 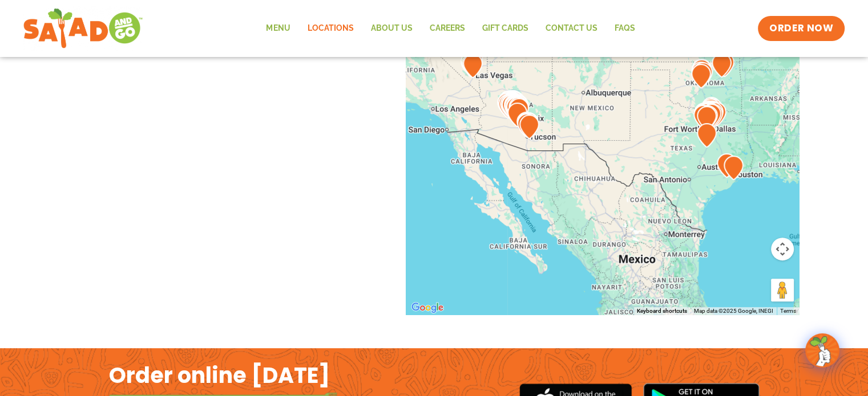 What do you see at coordinates (624, 28) in the screenshot?
I see `a: FAQs` at bounding box center [624, 28].